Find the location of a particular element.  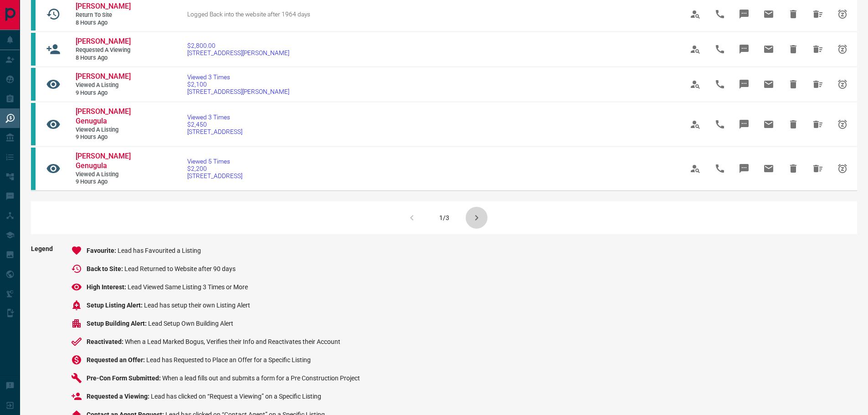

span: Return to Site is located at coordinates (103, 15).